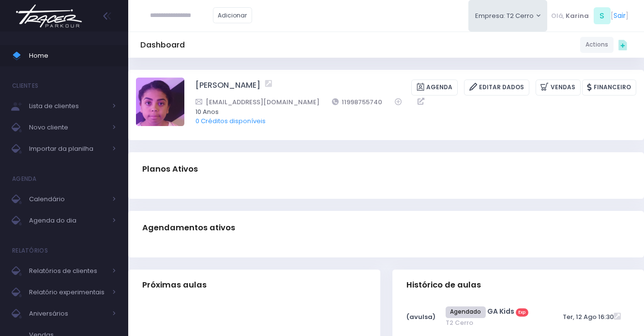 This screenshot has height=336, width=644. Describe the element at coordinates (589, 316) in the screenshot. I see `span: Ter, 12 Ago 16:30` at that location.